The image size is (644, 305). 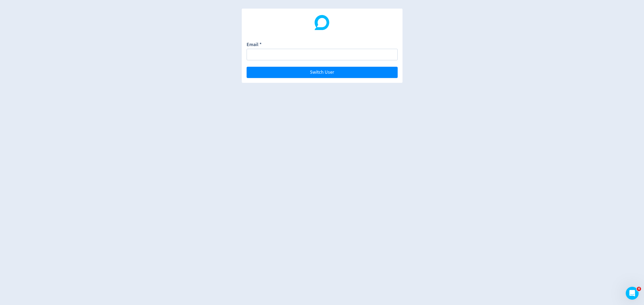 I want to click on button: Switch User, so click(x=322, y=72).